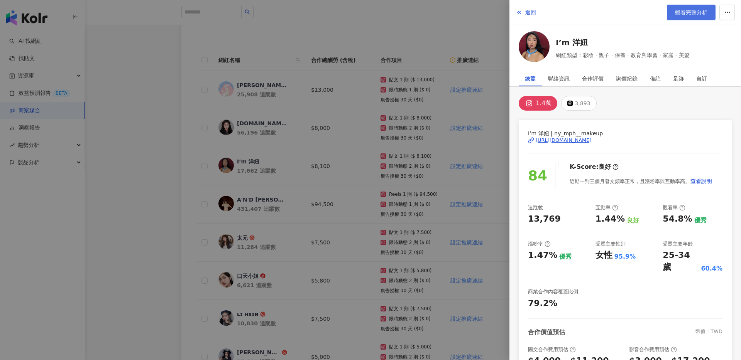 The image size is (741, 360). Describe the element at coordinates (709, 333) in the screenshot. I see `div: 幣值：TWD` at that location.